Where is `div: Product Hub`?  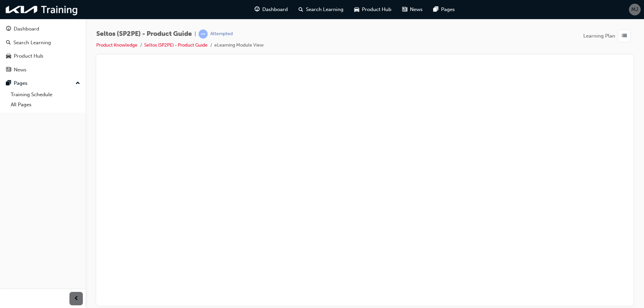 div: Product Hub is located at coordinates (28, 56).